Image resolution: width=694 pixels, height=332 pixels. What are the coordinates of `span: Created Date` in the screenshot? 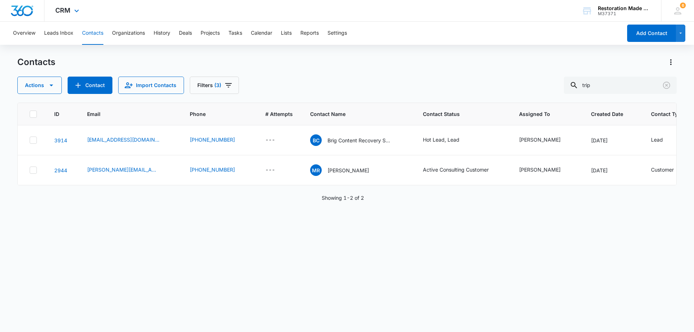 It's located at (607, 114).